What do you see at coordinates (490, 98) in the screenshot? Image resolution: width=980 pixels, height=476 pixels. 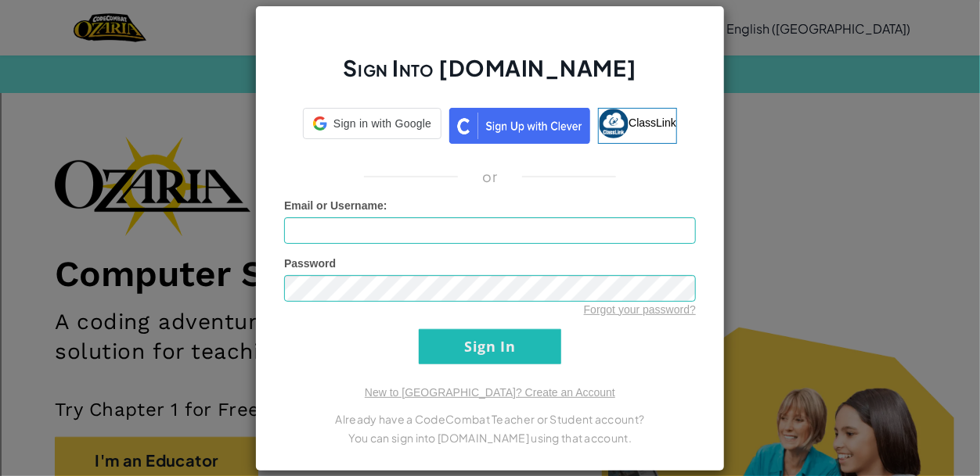 I see `div: Rename` at bounding box center [490, 98].